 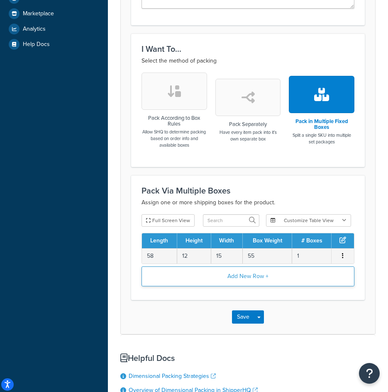 I want to click on td: 12, so click(x=194, y=256).